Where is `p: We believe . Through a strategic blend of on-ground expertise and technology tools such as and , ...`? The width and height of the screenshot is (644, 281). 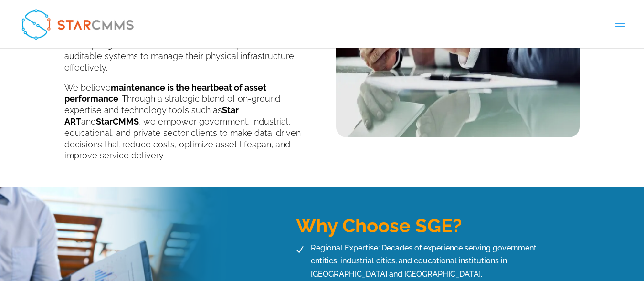 p: We believe . Through a strategic blend of on-ground expertise and technology tools such as and , ... is located at coordinates (186, 122).